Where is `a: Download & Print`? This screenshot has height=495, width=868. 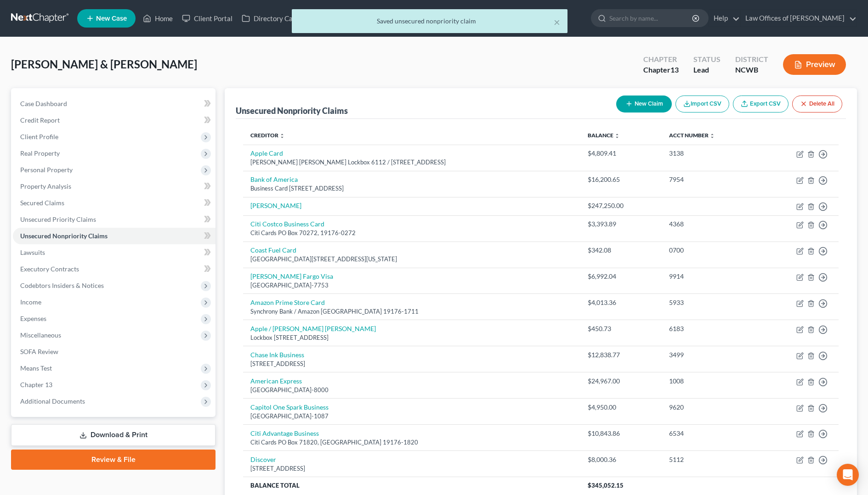
a: Download & Print is located at coordinates (113, 435).